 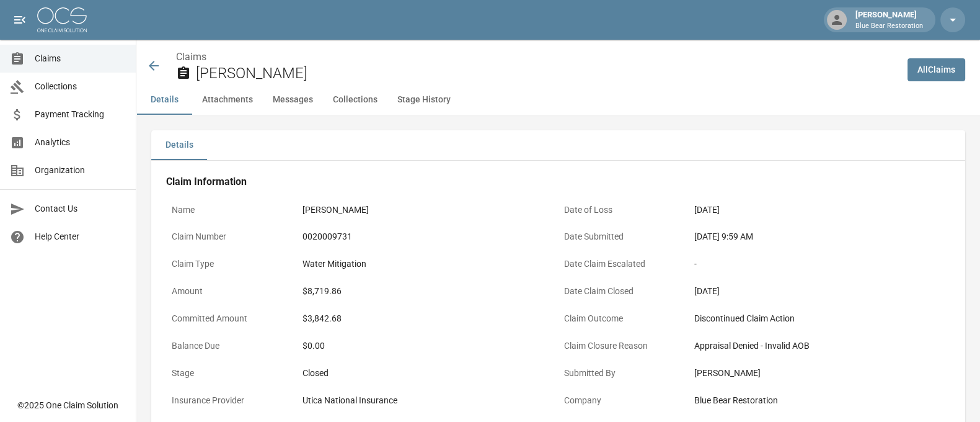 What do you see at coordinates (820, 318) in the screenshot?
I see `div: Discontinued Claim Action` at bounding box center [820, 318].